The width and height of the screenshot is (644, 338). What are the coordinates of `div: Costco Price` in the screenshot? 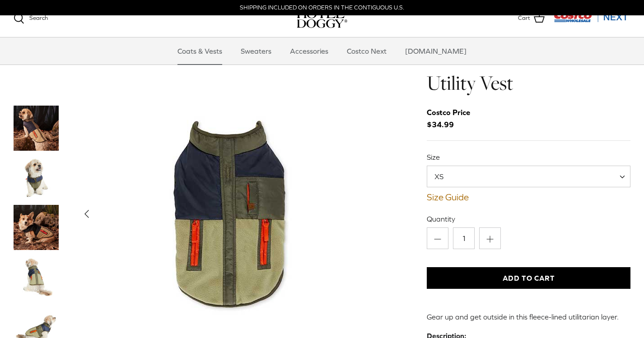 It's located at (448, 112).